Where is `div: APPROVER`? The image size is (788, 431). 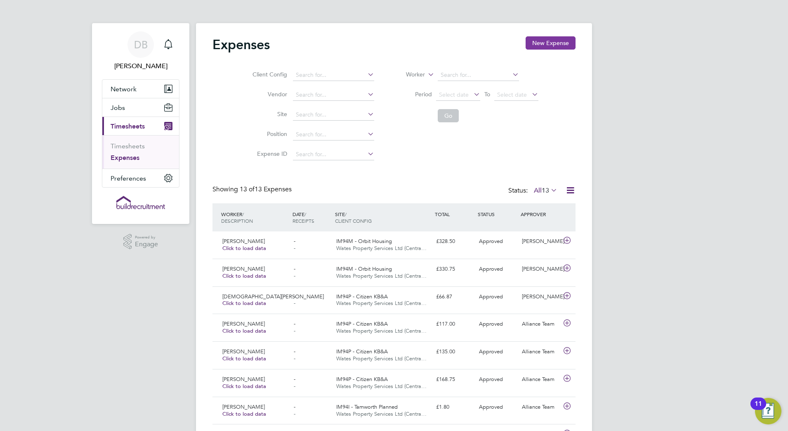
div: APPROVER is located at coordinates (540, 214).